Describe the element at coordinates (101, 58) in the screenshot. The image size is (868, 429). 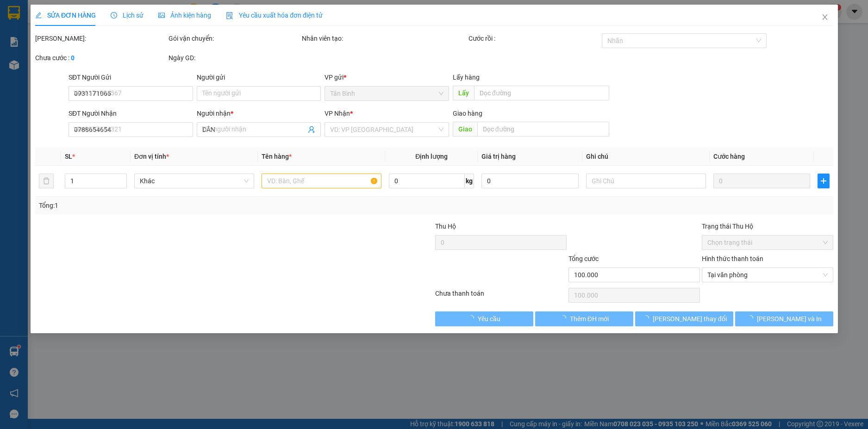
I see `div: Chưa cước :` at that location.